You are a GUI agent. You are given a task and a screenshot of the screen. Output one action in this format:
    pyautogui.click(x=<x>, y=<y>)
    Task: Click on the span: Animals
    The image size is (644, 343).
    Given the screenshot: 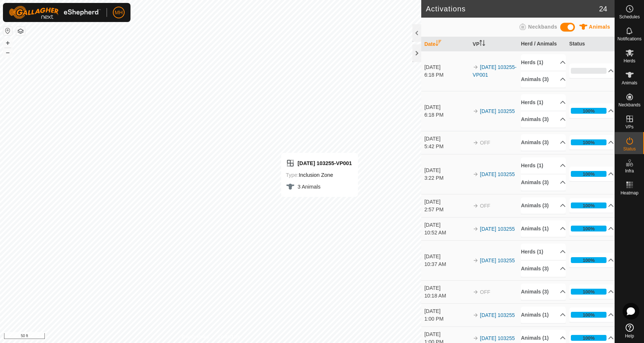 What is the action you would take?
    pyautogui.click(x=599, y=27)
    